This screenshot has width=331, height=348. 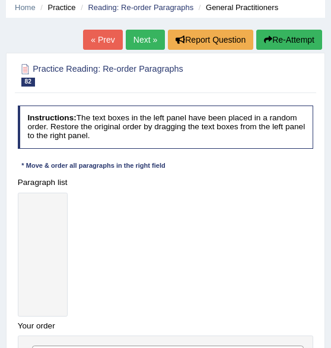 I want to click on a: Home, so click(x=25, y=7).